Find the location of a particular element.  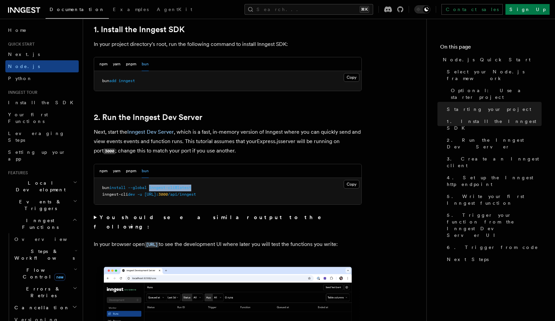

a: Next.js is located at coordinates (42, 54).